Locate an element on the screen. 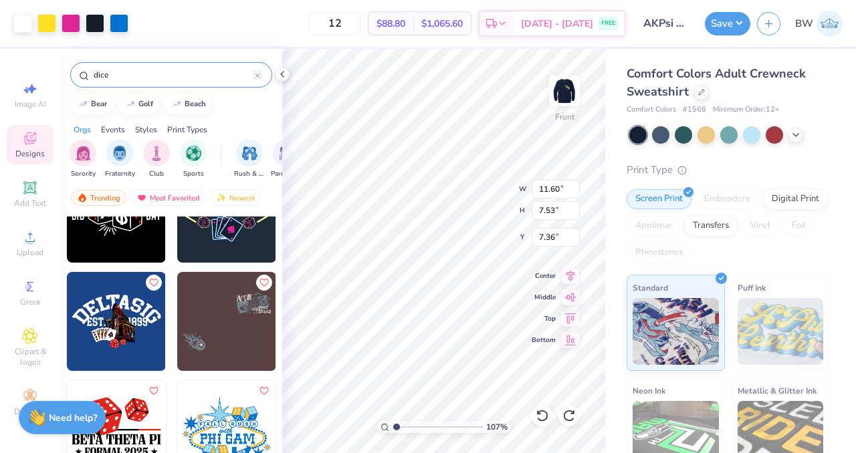  div: golf is located at coordinates (146, 104).